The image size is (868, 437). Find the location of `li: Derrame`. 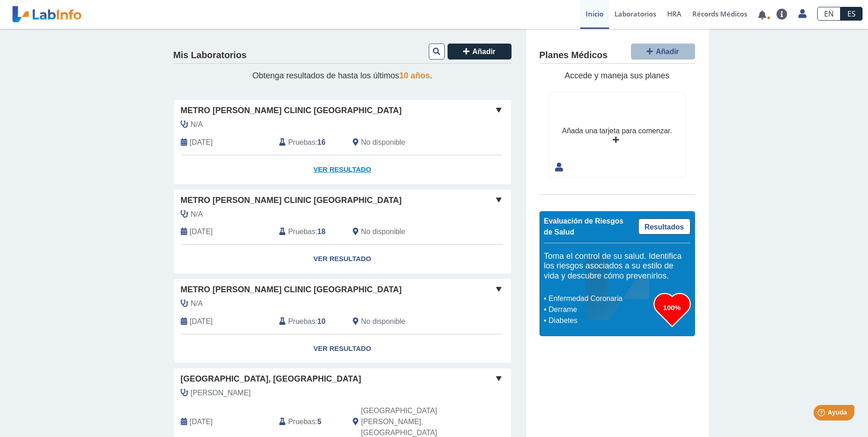

li: Derrame is located at coordinates (600, 309).